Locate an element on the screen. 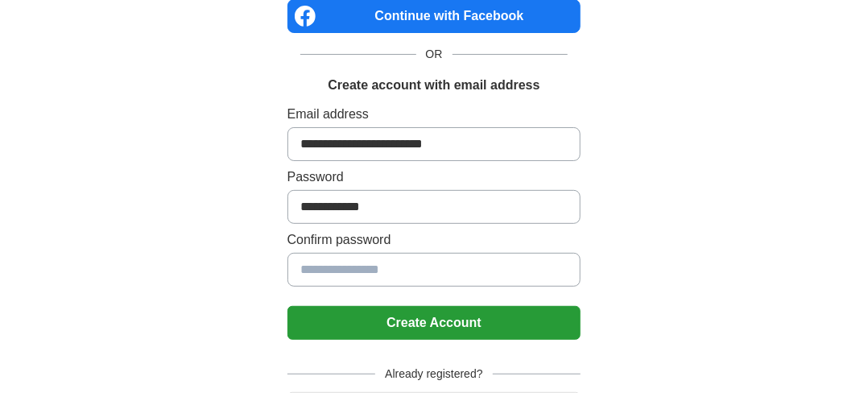 Image resolution: width=868 pixels, height=393 pixels. label: Confirm password is located at coordinates (434, 240).